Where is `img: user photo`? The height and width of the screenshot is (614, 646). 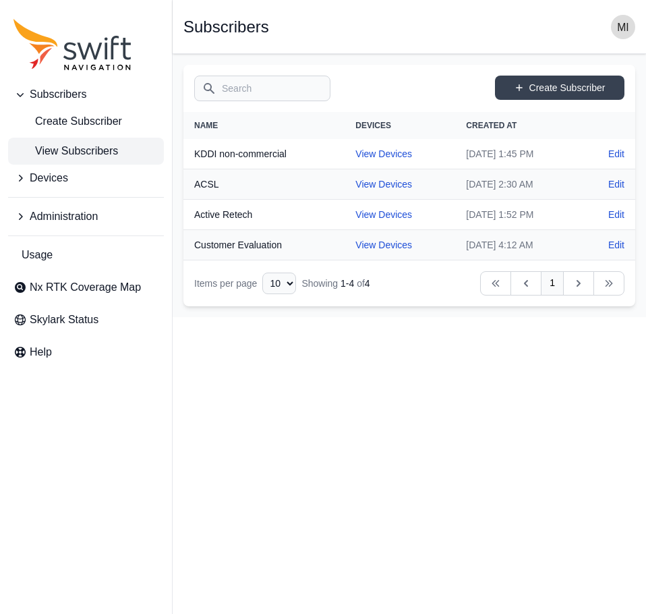
img: user photo is located at coordinates (623, 27).